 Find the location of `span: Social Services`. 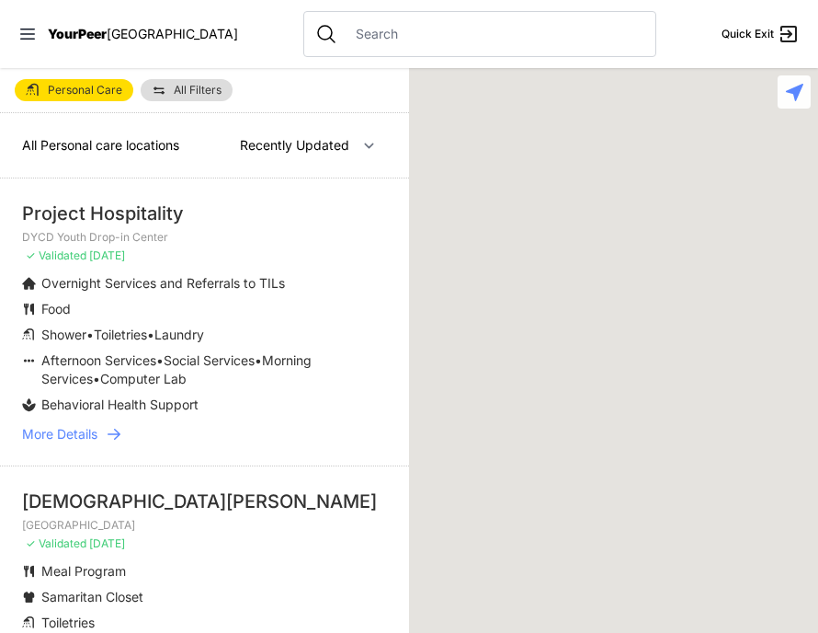

span: Social Services is located at coordinates (209, 360).